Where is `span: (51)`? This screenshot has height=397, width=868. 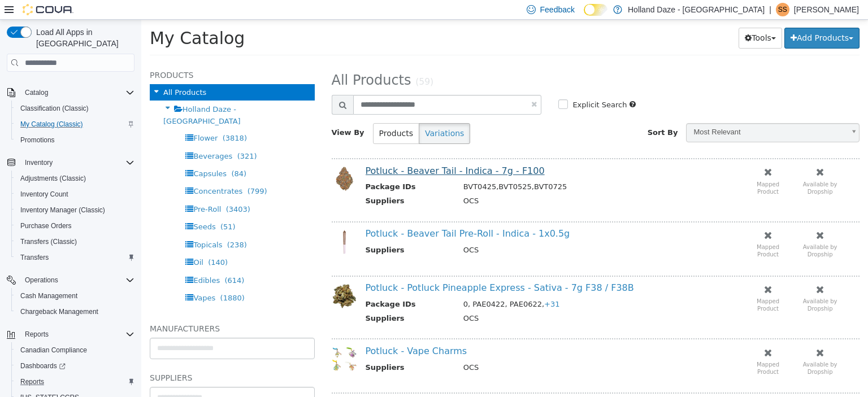
span: (51) is located at coordinates (86, 207).